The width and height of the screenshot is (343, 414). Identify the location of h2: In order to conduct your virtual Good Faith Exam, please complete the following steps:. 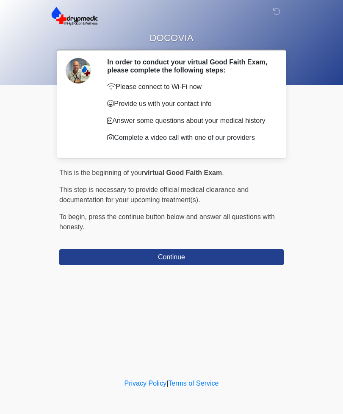
(189, 66).